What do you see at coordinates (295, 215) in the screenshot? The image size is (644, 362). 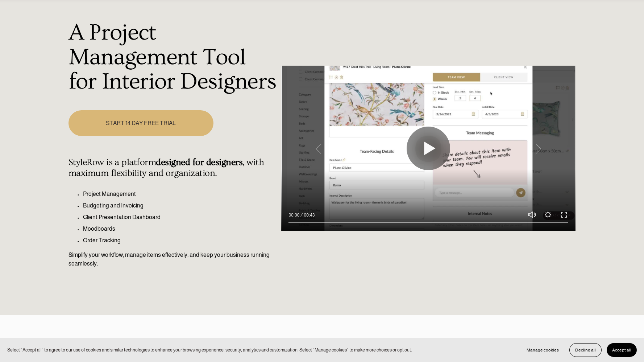 I see `div: Current time` at bounding box center [295, 215].